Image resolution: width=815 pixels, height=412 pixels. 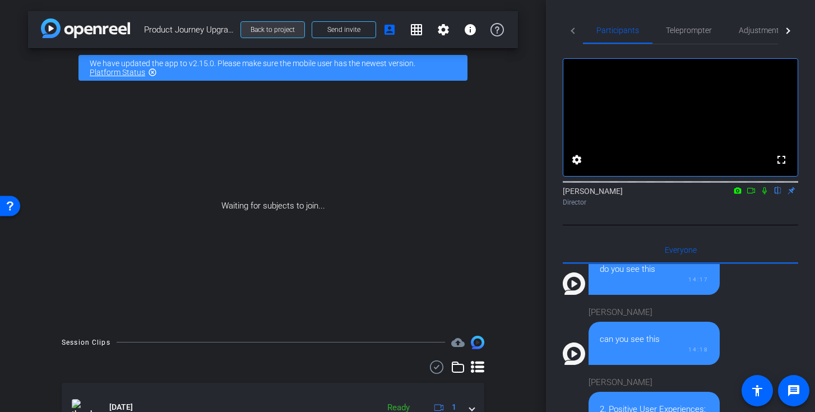 What do you see at coordinates (794, 391) in the screenshot?
I see `mat-icon: message` at bounding box center [794, 391].